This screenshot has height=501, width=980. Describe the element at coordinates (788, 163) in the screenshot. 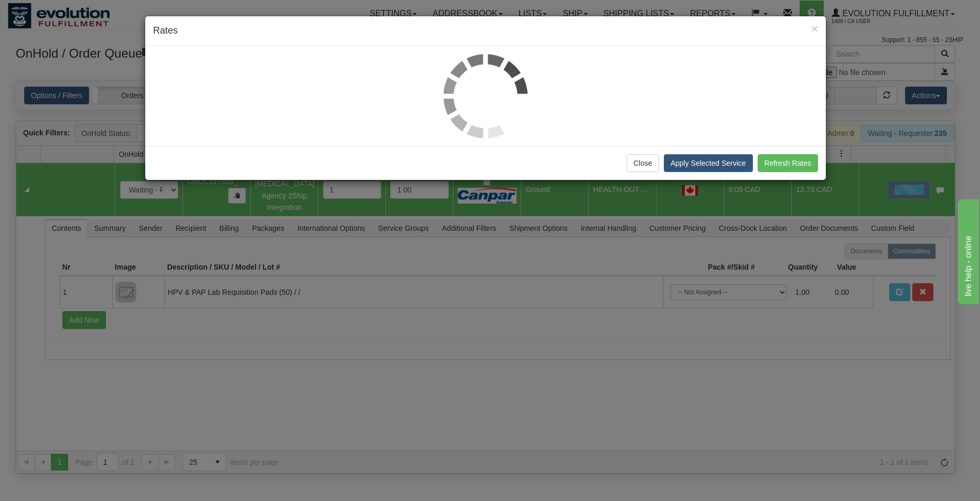

I see `button: Refresh Rates` at that location.